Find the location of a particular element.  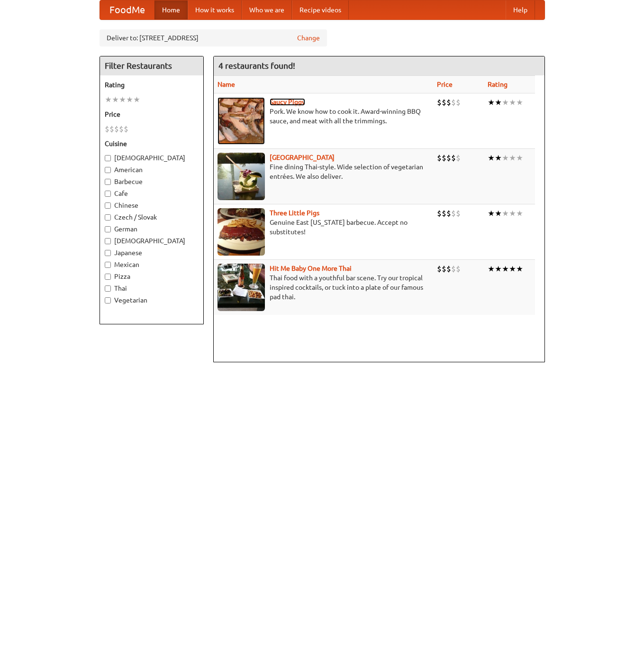

a: Name is located at coordinates (226, 84).